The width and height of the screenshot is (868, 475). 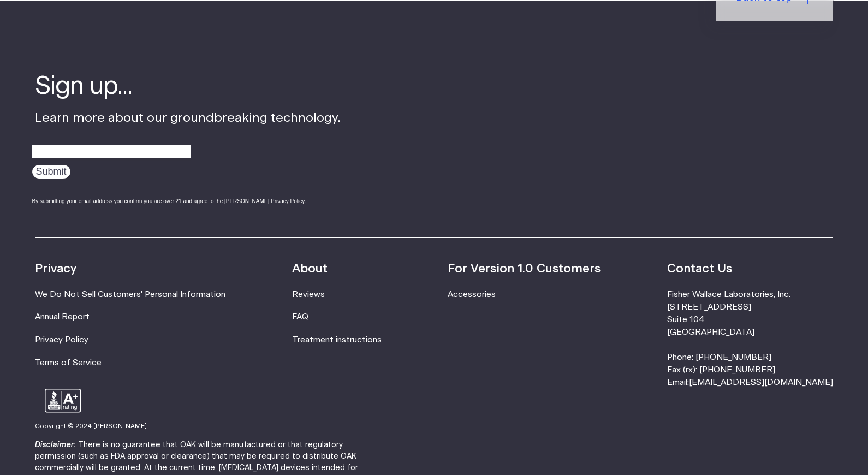 I want to click on strong: For Version 1.0 Customers, so click(x=524, y=268).